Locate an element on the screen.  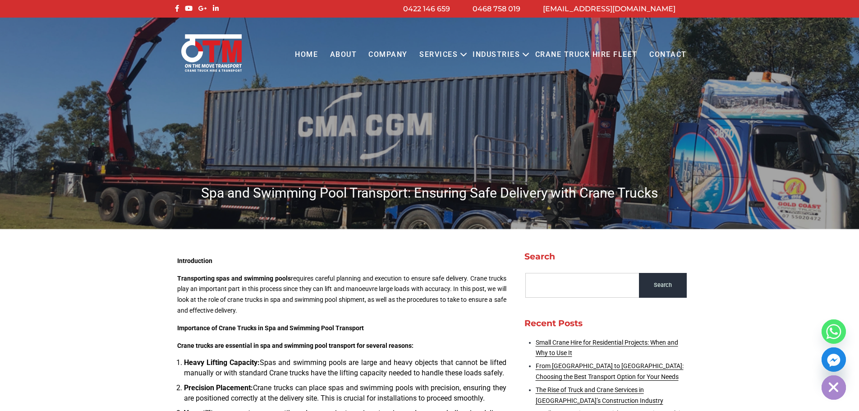
a: Home is located at coordinates (306, 55).